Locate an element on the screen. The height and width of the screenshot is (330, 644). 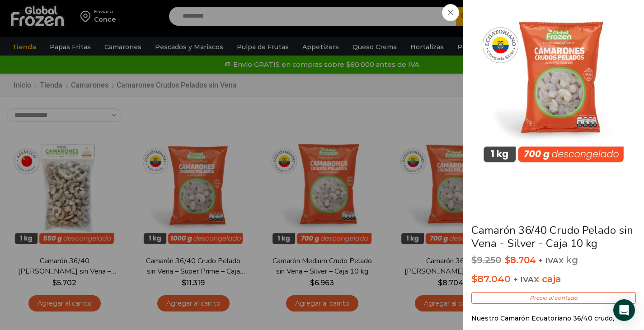
p: x kg is located at coordinates (554, 261).